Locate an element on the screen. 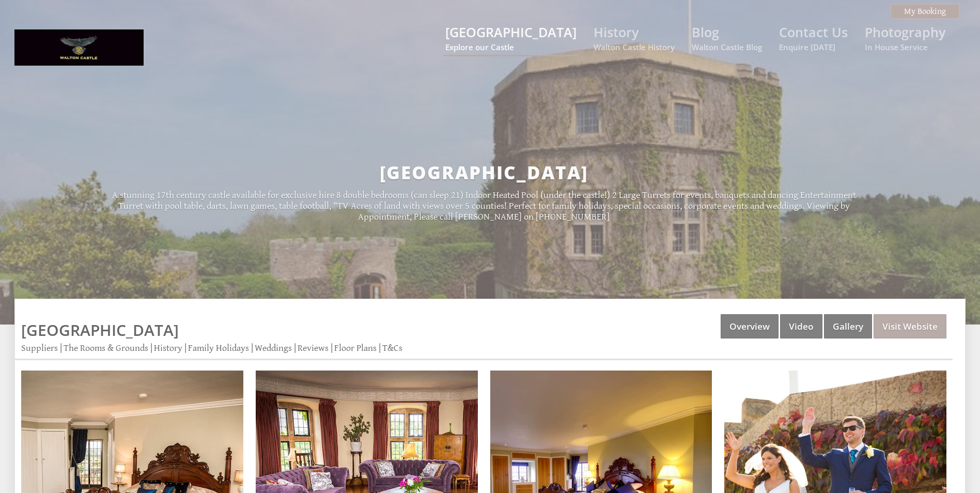 The width and height of the screenshot is (980, 493). a: Reviews is located at coordinates (313, 348).